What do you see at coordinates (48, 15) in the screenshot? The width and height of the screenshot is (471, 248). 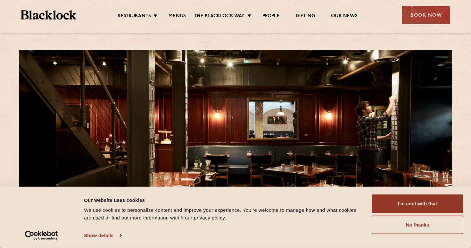 I see `img: BL_Textured_Logo-footer-cropped.svg` at bounding box center [48, 15].